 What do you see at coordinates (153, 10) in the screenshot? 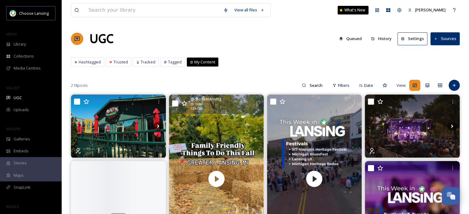
I see `input: Search your library` at bounding box center [153, 10].